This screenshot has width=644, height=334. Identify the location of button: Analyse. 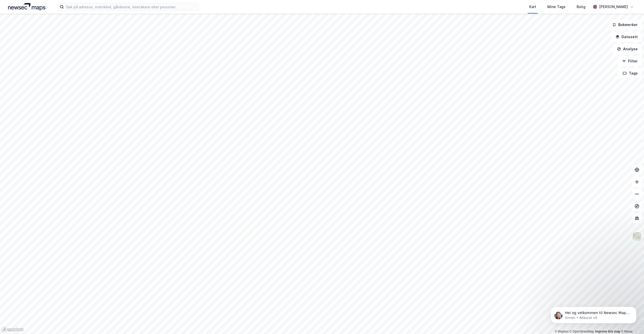
(627, 49).